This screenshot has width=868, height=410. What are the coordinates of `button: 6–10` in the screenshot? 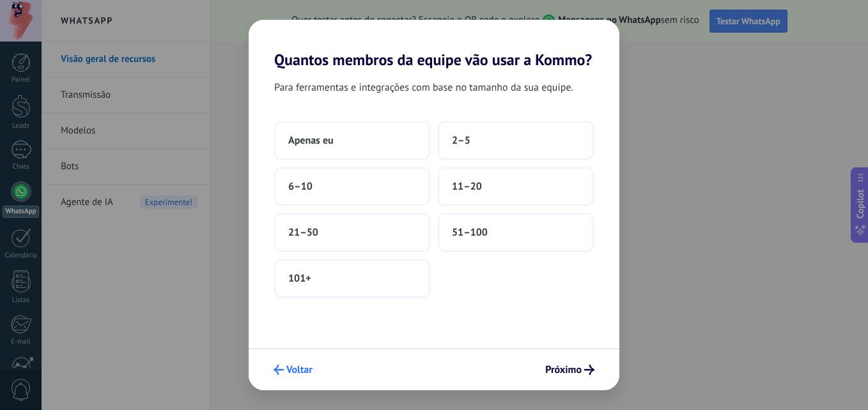 It's located at (352, 186).